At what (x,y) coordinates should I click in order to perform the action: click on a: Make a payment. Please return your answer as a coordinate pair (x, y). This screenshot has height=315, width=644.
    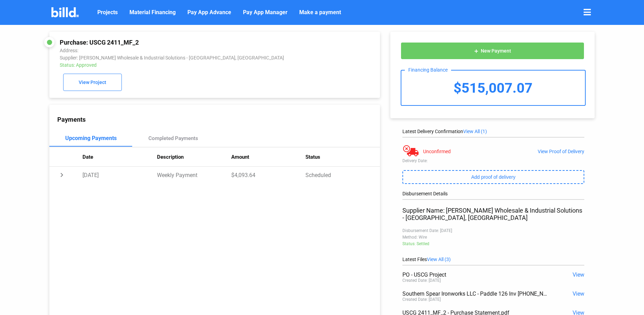
    Looking at the image, I should click on (320, 12).